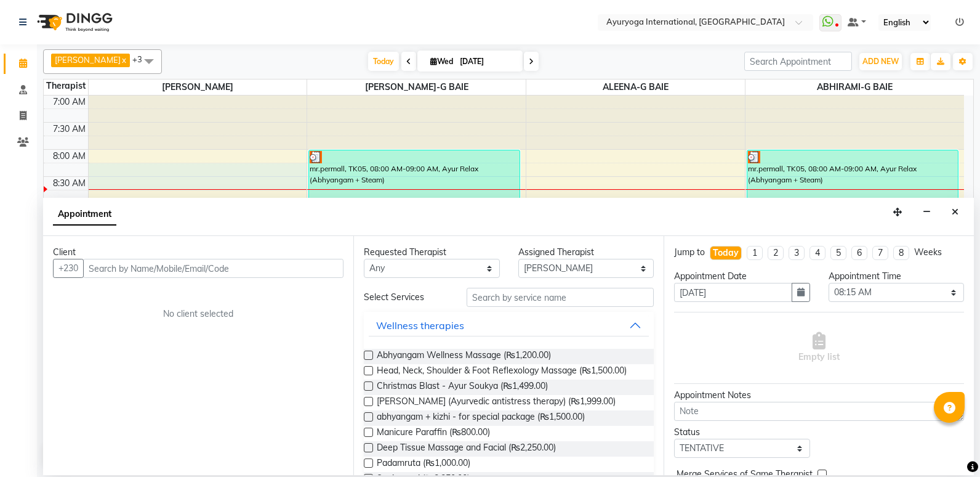  I want to click on div: 8:30 AM, so click(69, 183).